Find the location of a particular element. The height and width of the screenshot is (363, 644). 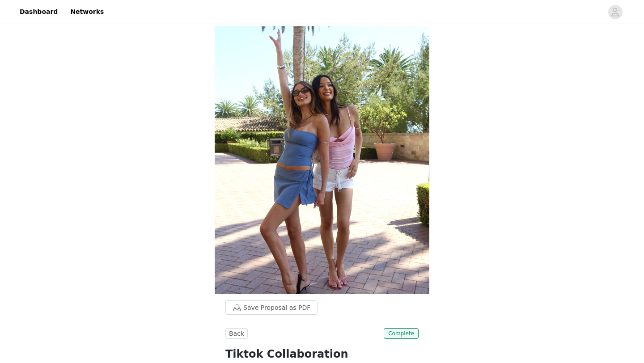

h1: Tiktok Collaboration is located at coordinates (322, 354).